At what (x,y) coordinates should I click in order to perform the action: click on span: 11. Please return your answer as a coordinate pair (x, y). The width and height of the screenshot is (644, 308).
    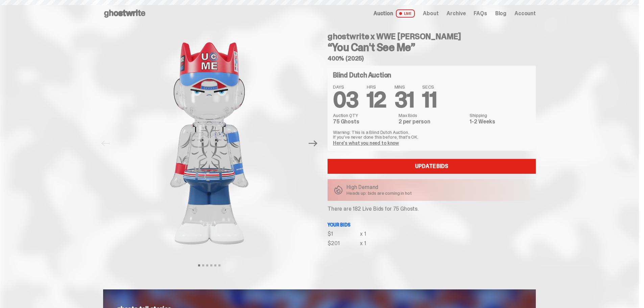
    Looking at the image, I should click on (429, 100).